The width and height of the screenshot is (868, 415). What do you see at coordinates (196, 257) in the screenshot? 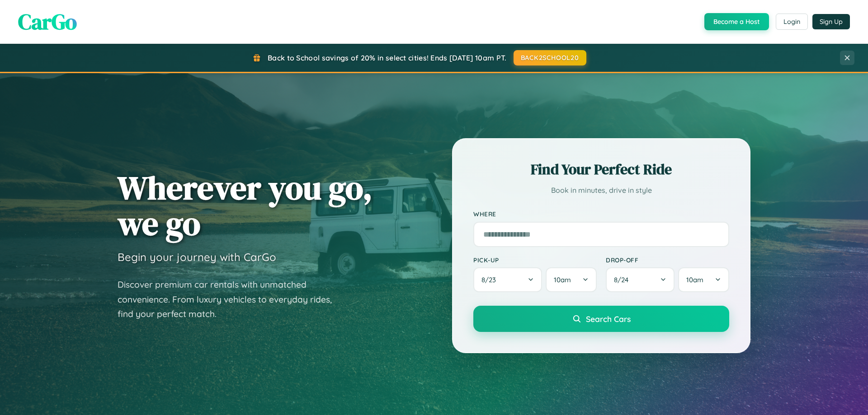
I see `h3: Begin your journey with CarGo` at bounding box center [196, 257].